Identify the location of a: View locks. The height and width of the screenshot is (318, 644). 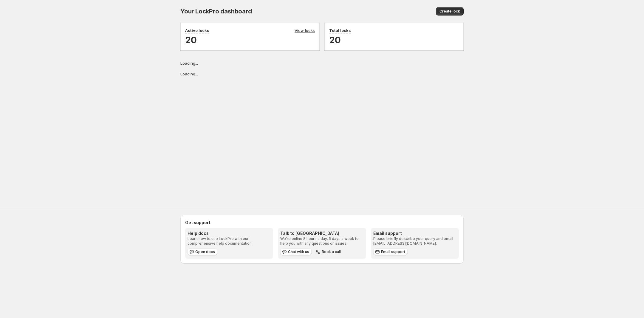
(305, 31).